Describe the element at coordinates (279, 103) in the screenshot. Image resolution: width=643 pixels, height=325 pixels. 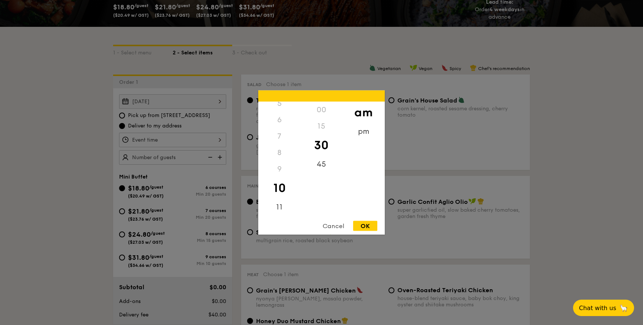
I see `div: 5` at that location.